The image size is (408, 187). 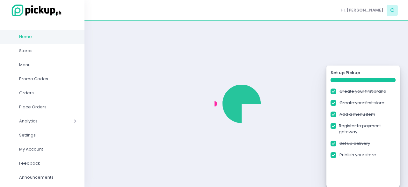 I want to click on span: Settings, so click(x=48, y=135).